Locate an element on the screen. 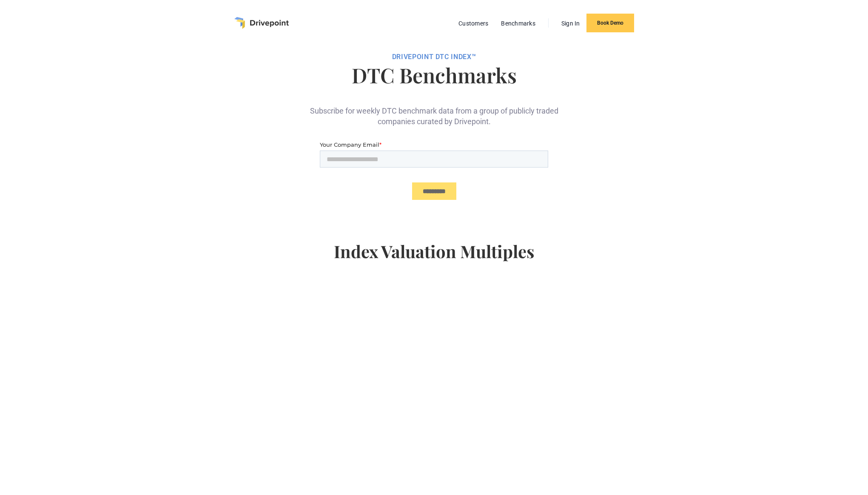  h1: DTC Benchmarks is located at coordinates (434, 75).